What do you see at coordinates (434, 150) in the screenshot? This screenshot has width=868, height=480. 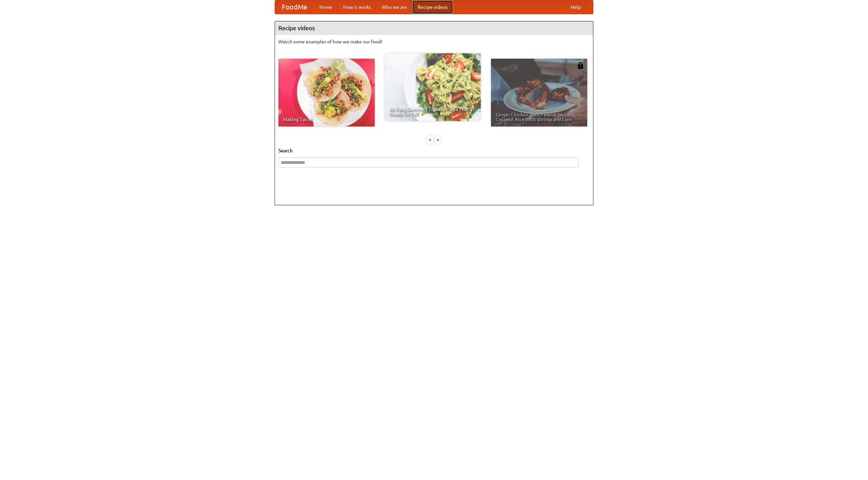 I see `h5: Search` at bounding box center [434, 150].